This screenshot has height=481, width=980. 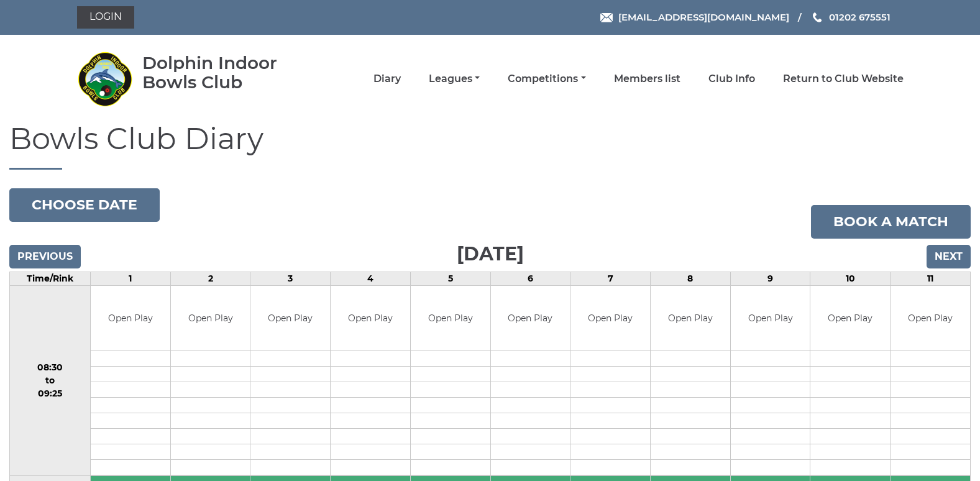 What do you see at coordinates (290, 278) in the screenshot?
I see `td: 3` at bounding box center [290, 278].